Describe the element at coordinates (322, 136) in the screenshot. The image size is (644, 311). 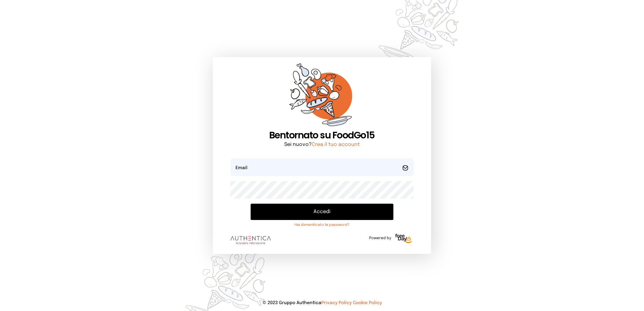
I see `h1: Bentornato su FoodGo15` at that location.